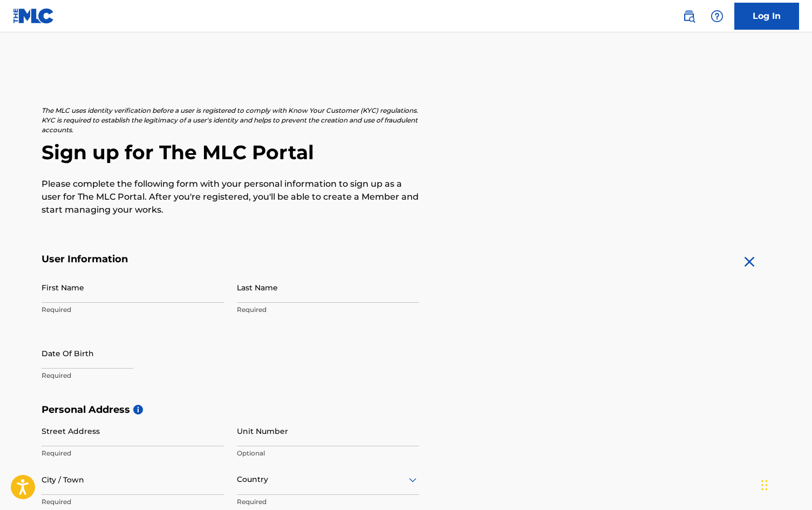 The height and width of the screenshot is (510, 812). What do you see at coordinates (33, 16) in the screenshot?
I see `img: MLC Logo` at bounding box center [33, 16].